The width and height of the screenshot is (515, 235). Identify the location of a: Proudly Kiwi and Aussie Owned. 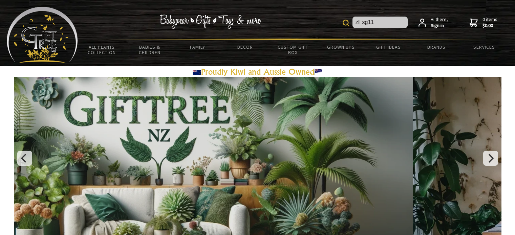
(257, 72).